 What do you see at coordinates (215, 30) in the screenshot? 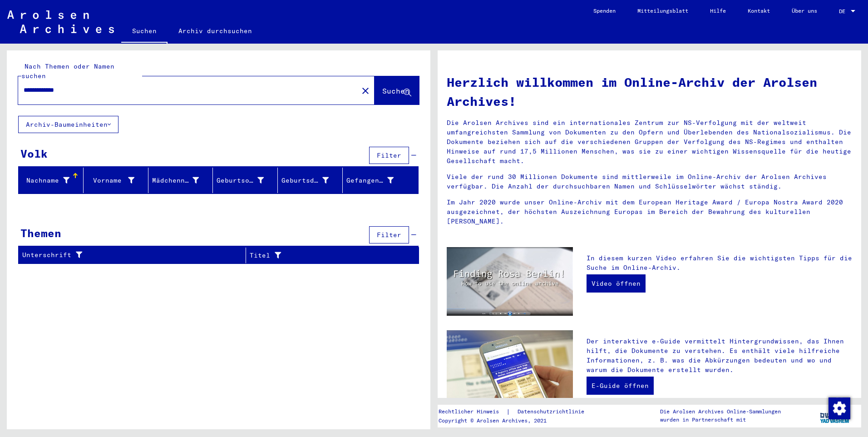
I see `a: Archiv durchsuchen` at bounding box center [215, 30].